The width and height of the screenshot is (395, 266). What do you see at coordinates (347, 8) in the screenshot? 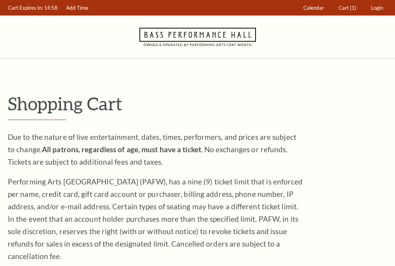
I see `a: Cart (1)` at bounding box center [347, 8].